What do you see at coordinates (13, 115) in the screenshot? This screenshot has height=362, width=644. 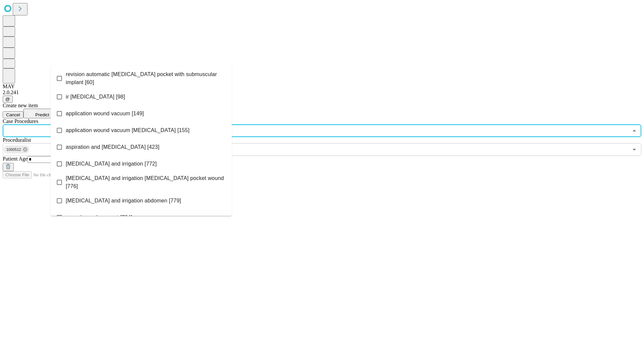 I see `span: Cancel` at bounding box center [13, 115].